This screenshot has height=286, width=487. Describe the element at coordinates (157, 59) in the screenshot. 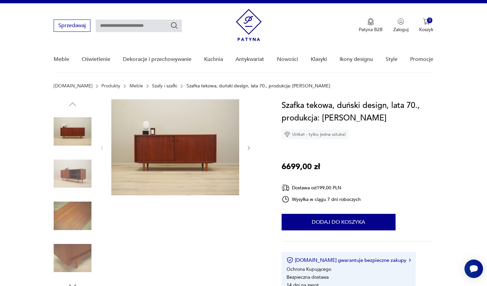

I see `a: Dekoracje i przechowywanie` at that location.